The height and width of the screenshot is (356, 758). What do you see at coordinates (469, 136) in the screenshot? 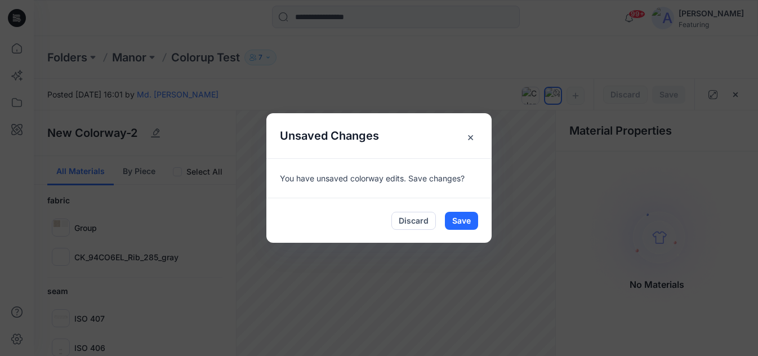
I see `button: Close` at bounding box center [469, 136].